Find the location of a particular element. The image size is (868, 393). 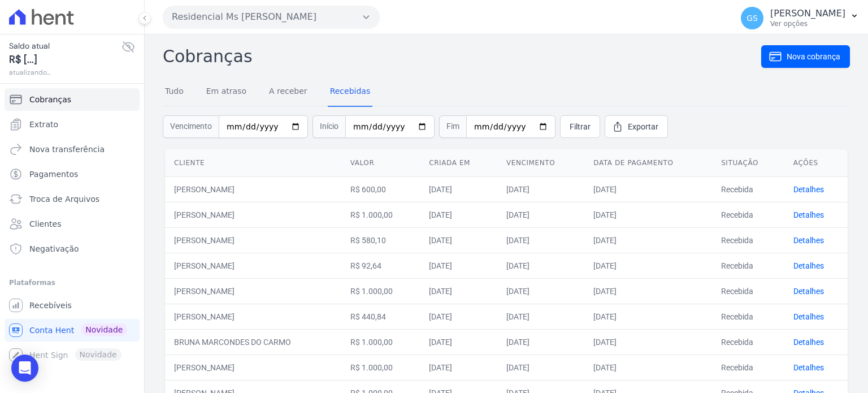

span: Início is located at coordinates (329, 127).